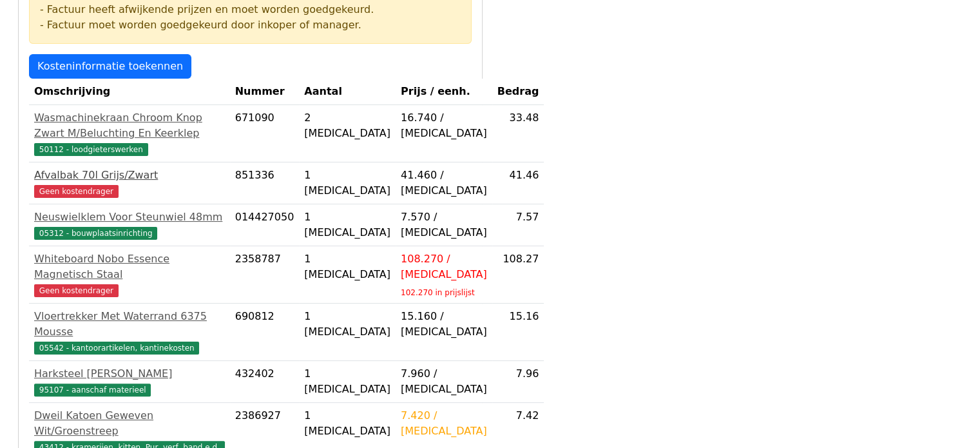  What do you see at coordinates (110, 66) in the screenshot?
I see `a: Kosteninformatie toekennen` at bounding box center [110, 66].